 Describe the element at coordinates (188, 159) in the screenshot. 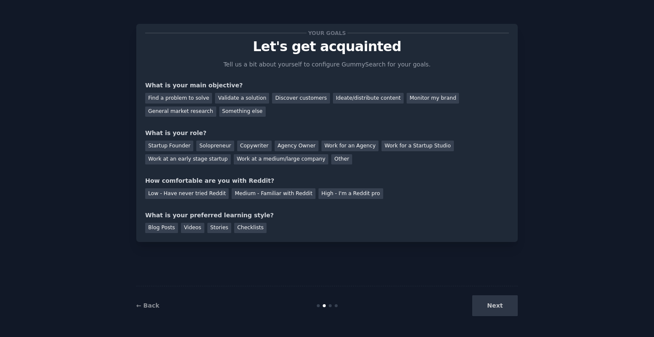

I see `div: Work at an early stage startup` at that location.